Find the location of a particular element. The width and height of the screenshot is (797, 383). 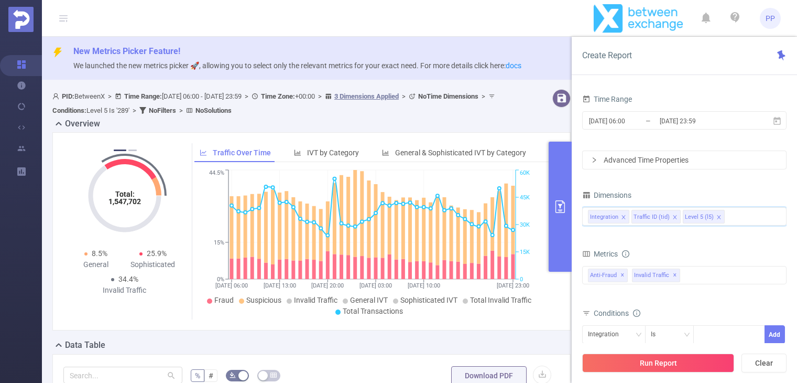

tspan: 60K is located at coordinates (525, 173).